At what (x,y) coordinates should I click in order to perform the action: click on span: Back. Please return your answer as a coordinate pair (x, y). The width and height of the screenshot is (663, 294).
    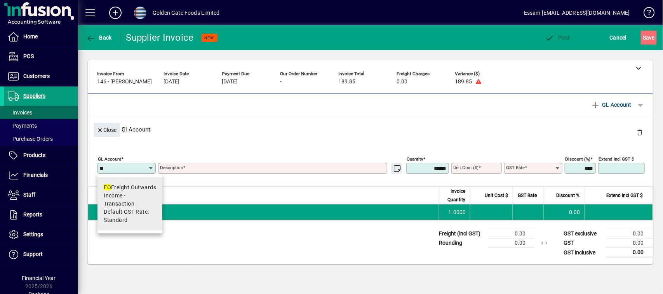
    Looking at the image, I should click on (99, 38).